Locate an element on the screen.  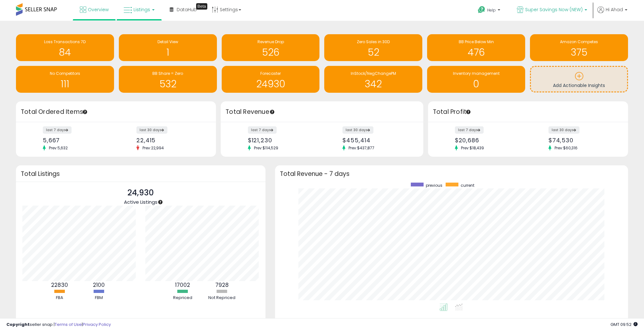
span: Help is located at coordinates (491, 10).